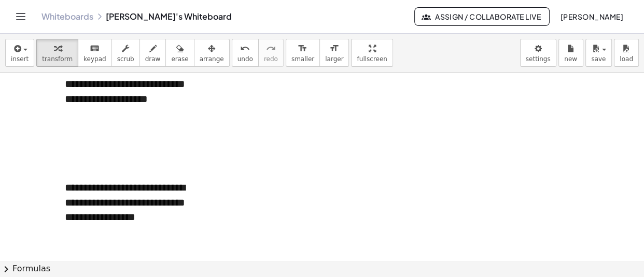  I want to click on button: undoundo, so click(245, 53).